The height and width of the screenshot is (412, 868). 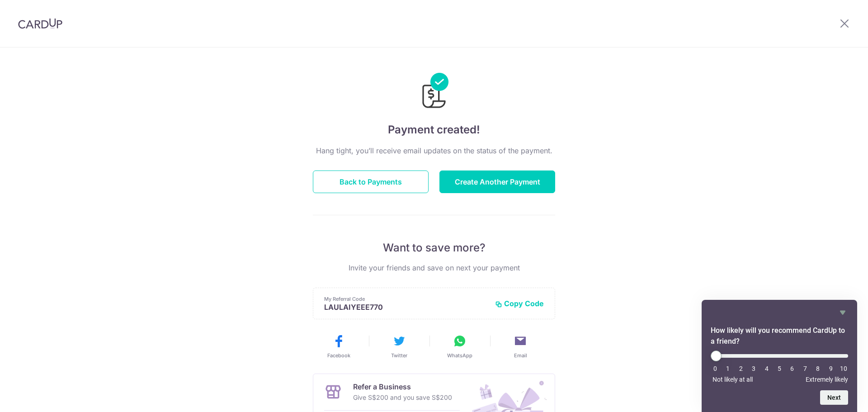 What do you see at coordinates (715, 368) in the screenshot?
I see `li: 0` at bounding box center [715, 368].